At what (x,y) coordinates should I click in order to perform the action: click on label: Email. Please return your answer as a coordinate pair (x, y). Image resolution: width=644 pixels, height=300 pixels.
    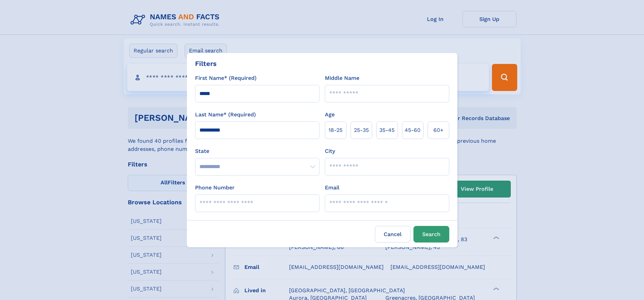
    Looking at the image, I should click on (332, 188).